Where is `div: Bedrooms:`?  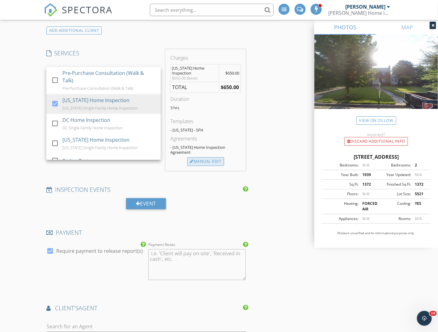
div: Bedrooms: is located at coordinates (341, 165).